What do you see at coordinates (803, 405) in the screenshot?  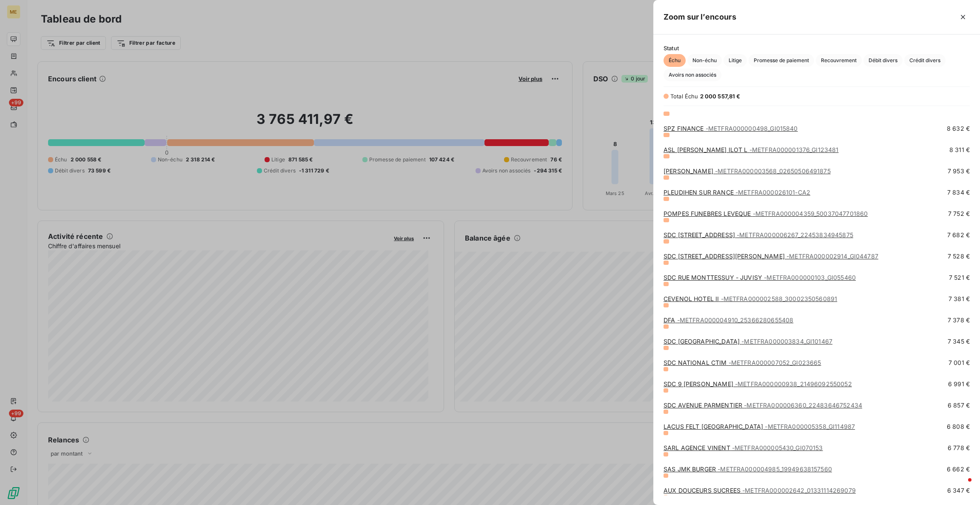 I see `span: - METFRA000006360_22483646752434` at bounding box center [803, 405].